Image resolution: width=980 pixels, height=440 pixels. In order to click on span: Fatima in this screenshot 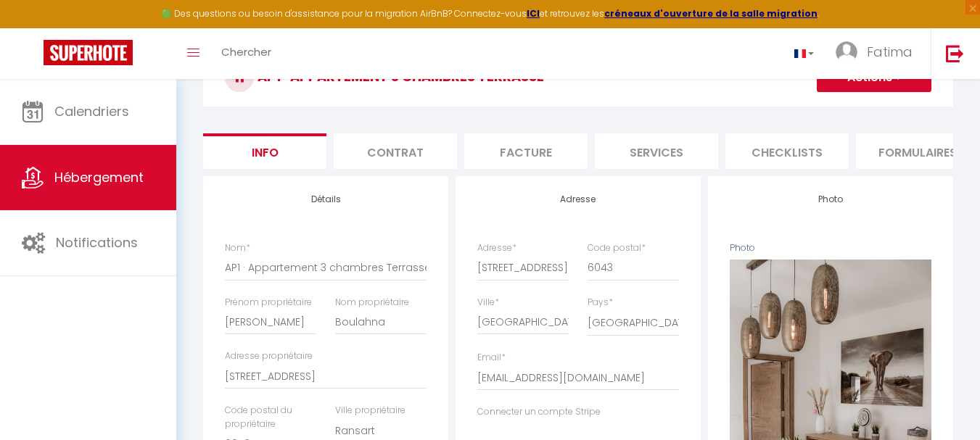, I will do `click(889, 52)`.